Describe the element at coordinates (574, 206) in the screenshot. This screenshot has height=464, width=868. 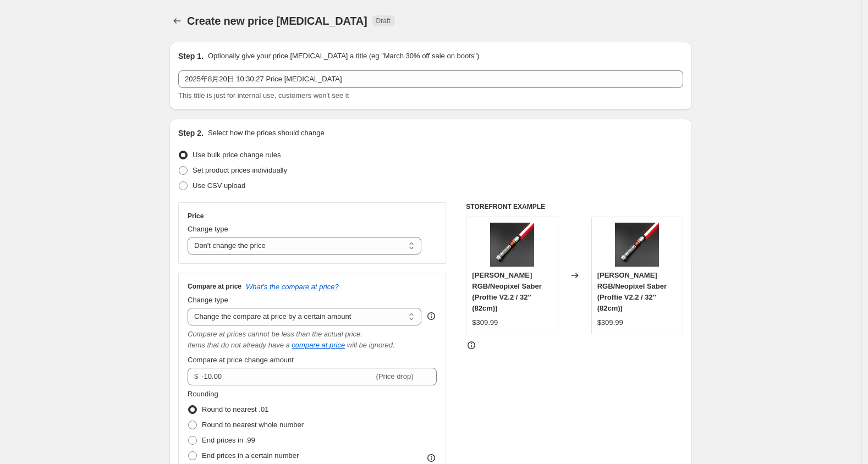
I see `h6: STOREFRONT EXAMPLE` at that location.